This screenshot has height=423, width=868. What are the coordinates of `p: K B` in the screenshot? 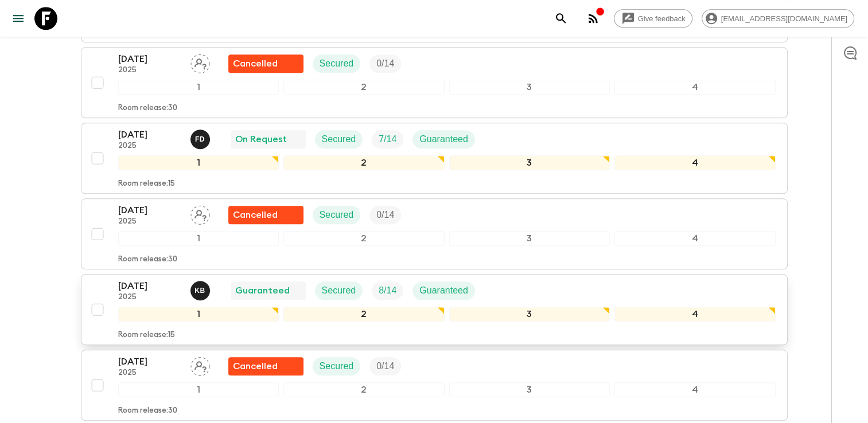 It's located at (199, 291).